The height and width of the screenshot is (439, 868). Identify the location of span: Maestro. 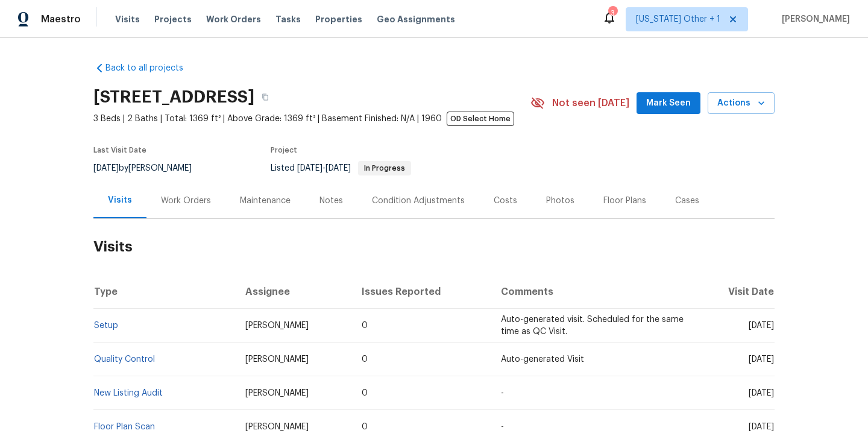
(61, 19).